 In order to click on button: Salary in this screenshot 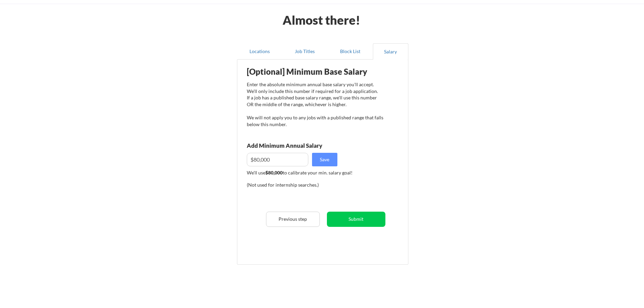, I will do `click(391, 51)`.